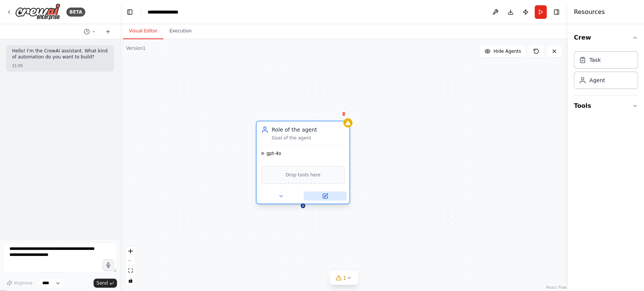 The width and height of the screenshot is (644, 291). I want to click on span: Send, so click(102, 283).